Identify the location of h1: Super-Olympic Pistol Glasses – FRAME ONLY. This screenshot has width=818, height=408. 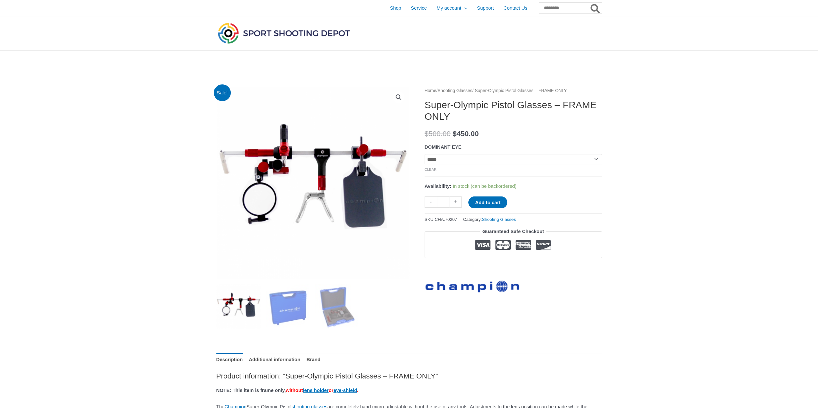
(513, 111).